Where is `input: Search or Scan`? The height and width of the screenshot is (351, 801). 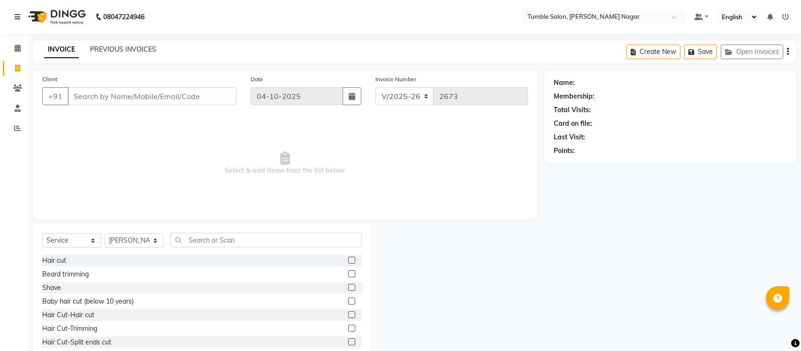
input: Search or Scan is located at coordinates (266, 240).